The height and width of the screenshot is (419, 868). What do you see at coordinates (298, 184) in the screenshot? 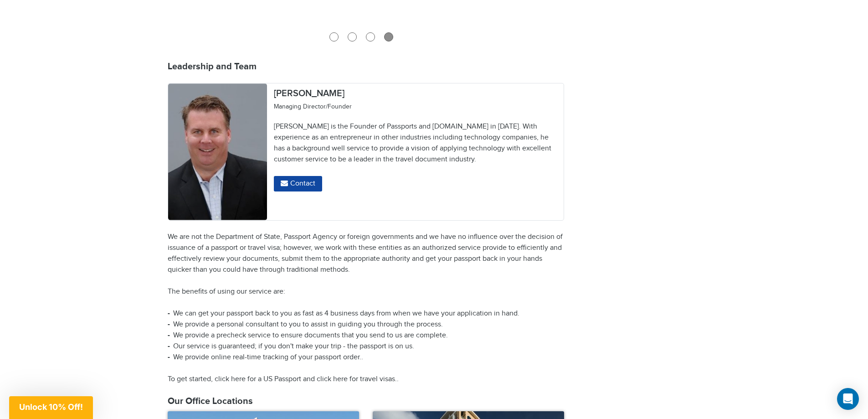
I see `button: Contact` at bounding box center [298, 184].